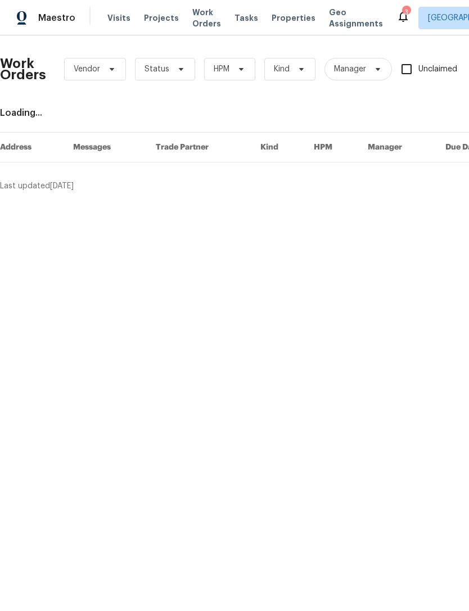  I want to click on span: Maestro, so click(57, 18).